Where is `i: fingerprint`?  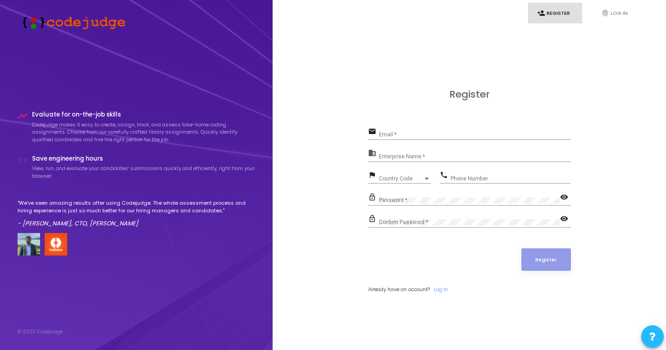
i: fingerprint is located at coordinates (605, 13).